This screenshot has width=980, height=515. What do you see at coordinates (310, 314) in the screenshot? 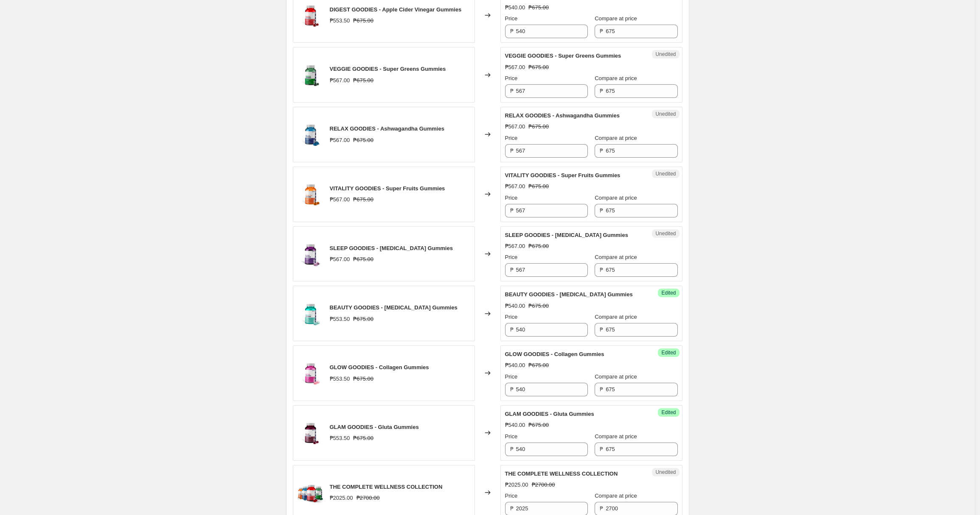
I see `img: PDP_MKT_ASH_1_1200x1200__3_80x.png` at bounding box center [310, 314].